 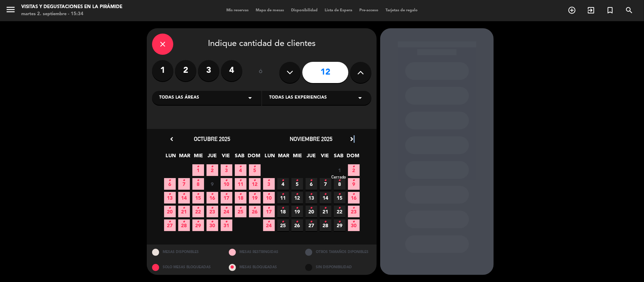 What do you see at coordinates (591, 10) in the screenshot?
I see `i: exit_to_app` at bounding box center [591, 10].